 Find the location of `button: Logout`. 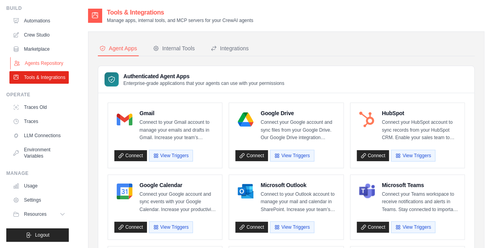

button: Logout is located at coordinates (37, 235).